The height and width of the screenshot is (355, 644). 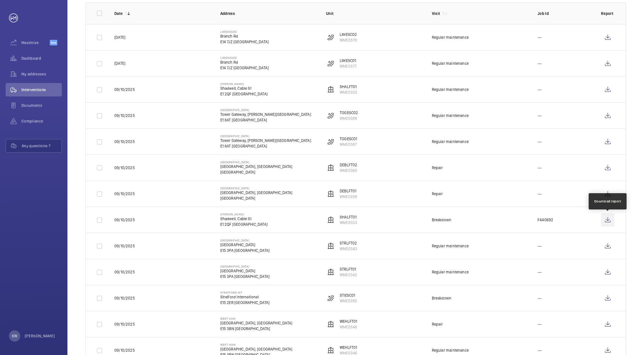 What do you see at coordinates (349, 327) in the screenshot?
I see `p: WME0346` at bounding box center [349, 327].